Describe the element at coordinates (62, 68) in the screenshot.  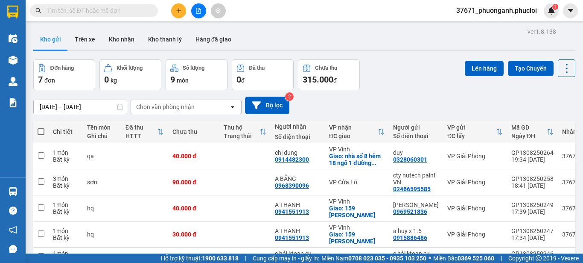
I see `div: Đơn hàng` at that location.